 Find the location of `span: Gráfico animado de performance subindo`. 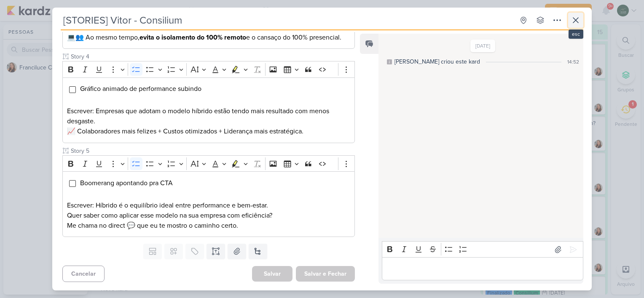

span: Gráfico animado de performance subindo is located at coordinates (141, 89).